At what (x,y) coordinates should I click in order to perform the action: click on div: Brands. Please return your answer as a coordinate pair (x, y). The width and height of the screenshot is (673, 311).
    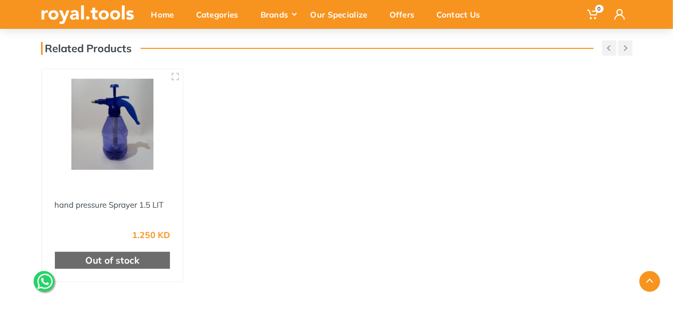
    Looking at the image, I should click on (278, 14).